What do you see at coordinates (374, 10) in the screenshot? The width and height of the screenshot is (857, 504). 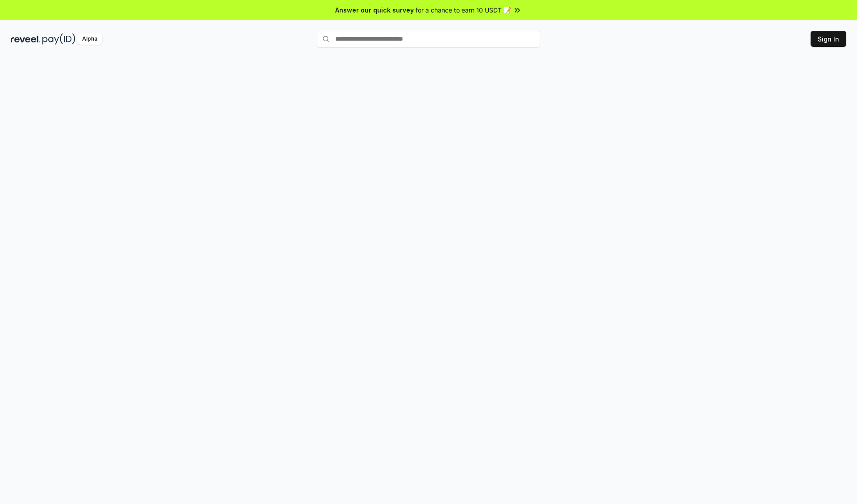 I see `span: Answer our quick survey` at bounding box center [374, 10].